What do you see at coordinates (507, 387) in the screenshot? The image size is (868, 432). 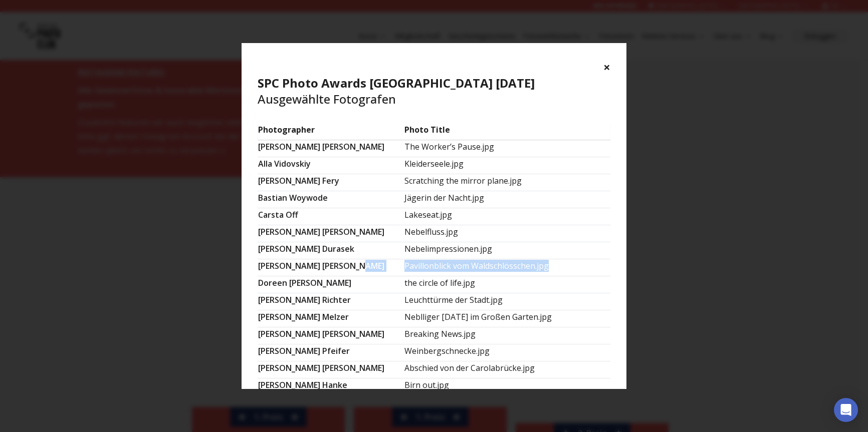 I see `td: Birn out.jpg` at bounding box center [507, 387].